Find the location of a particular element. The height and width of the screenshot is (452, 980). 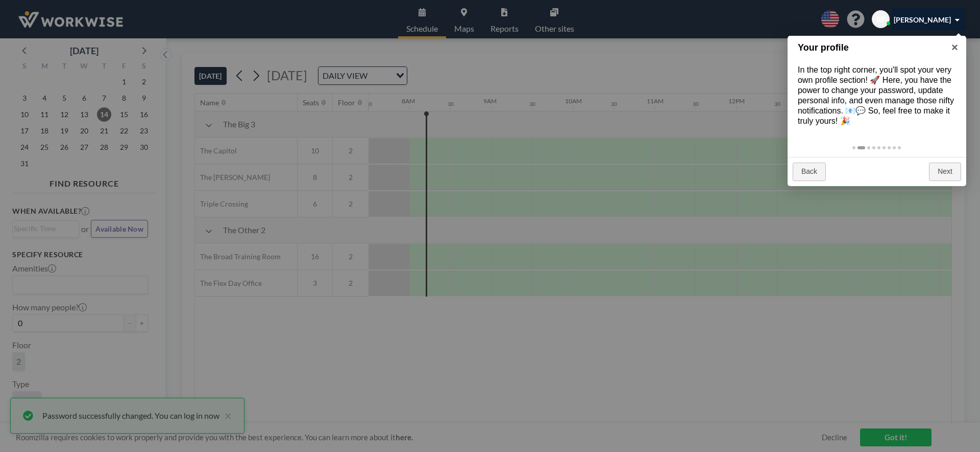

span: BP is located at coordinates (880, 20).